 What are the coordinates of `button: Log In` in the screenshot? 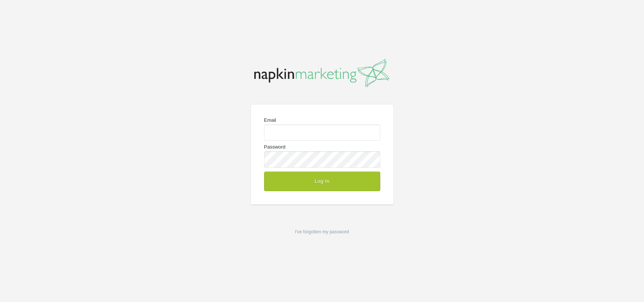 It's located at (322, 181).